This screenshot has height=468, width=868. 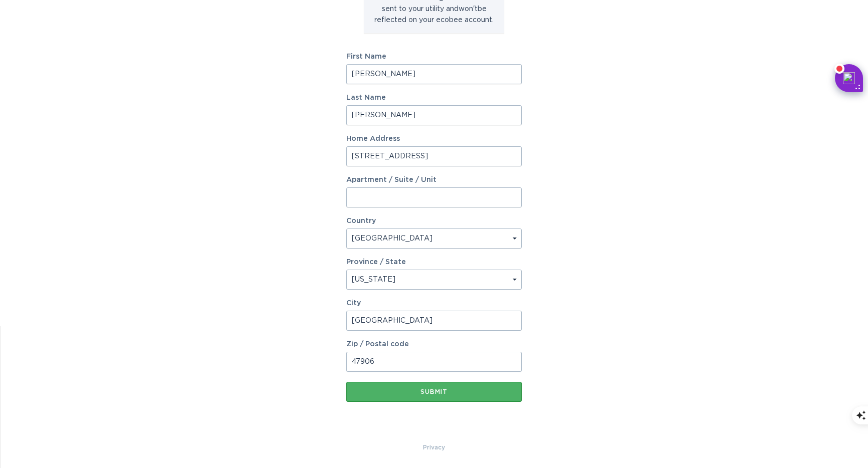 I want to click on label: Last Name, so click(x=434, y=98).